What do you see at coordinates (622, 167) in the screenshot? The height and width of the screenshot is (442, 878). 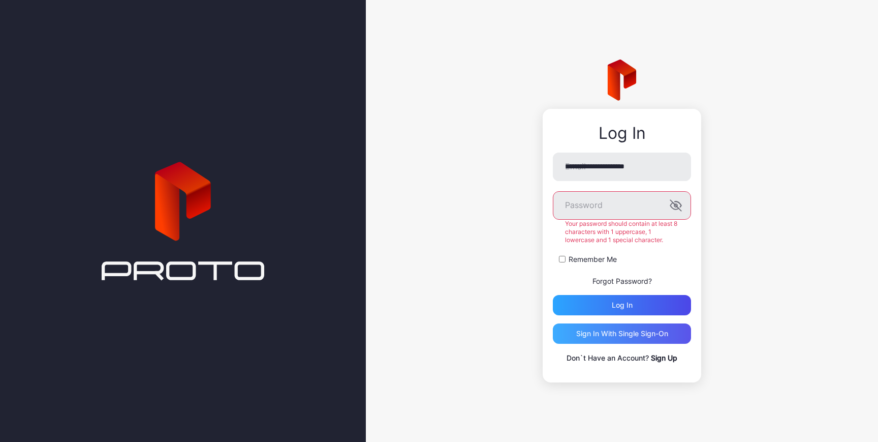 I see `input: Email` at bounding box center [622, 167].